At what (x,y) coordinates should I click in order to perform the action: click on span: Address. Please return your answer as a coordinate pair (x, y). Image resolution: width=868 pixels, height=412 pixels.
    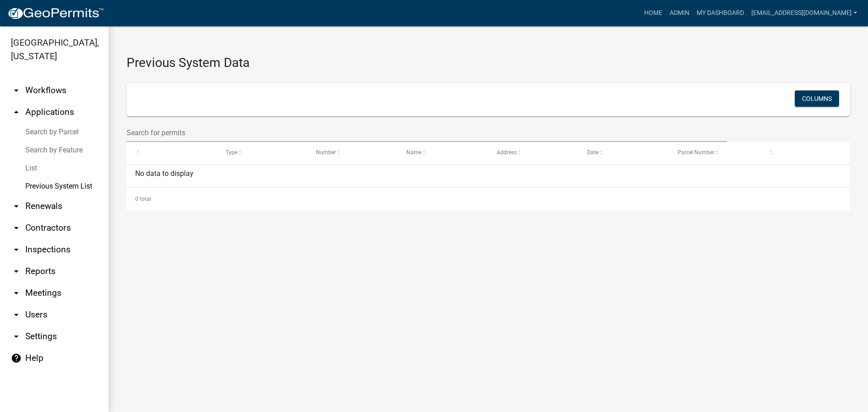
    Looking at the image, I should click on (507, 153).